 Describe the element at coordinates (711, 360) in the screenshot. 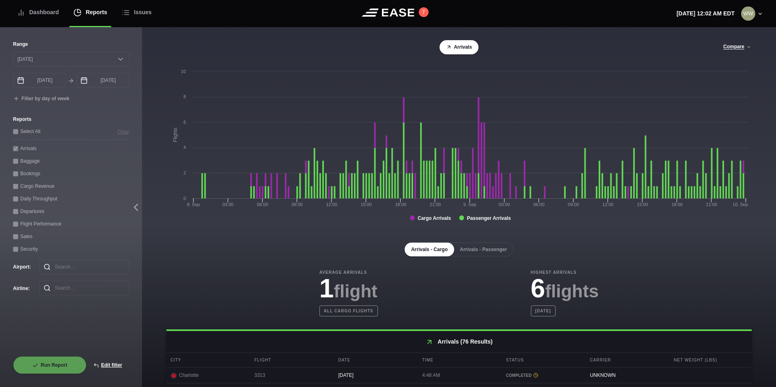

I see `div: Net Weight (LBS)` at that location.